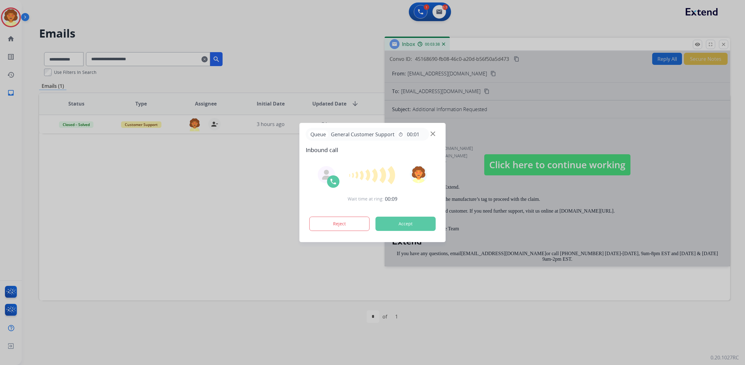 This screenshot has height=365, width=745. Describe the element at coordinates (724, 357) in the screenshot. I see `p: 0.20.1027RC` at that location.